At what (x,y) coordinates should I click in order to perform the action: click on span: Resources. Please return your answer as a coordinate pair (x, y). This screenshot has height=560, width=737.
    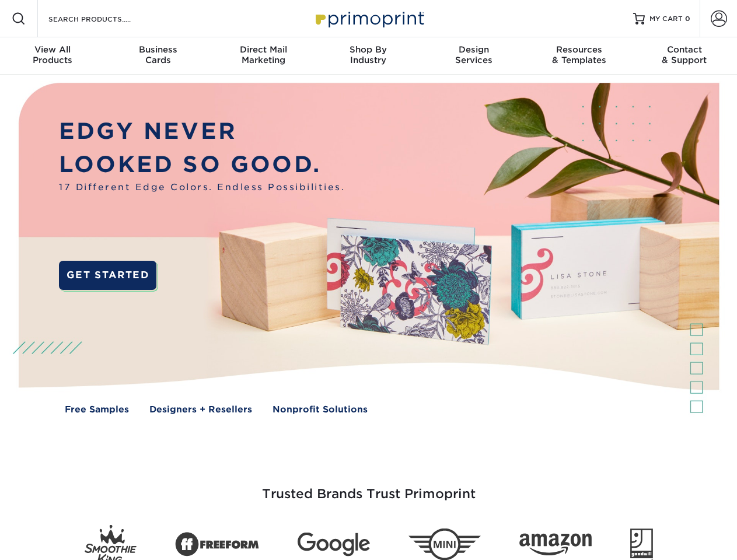
    Looking at the image, I should click on (579, 49).